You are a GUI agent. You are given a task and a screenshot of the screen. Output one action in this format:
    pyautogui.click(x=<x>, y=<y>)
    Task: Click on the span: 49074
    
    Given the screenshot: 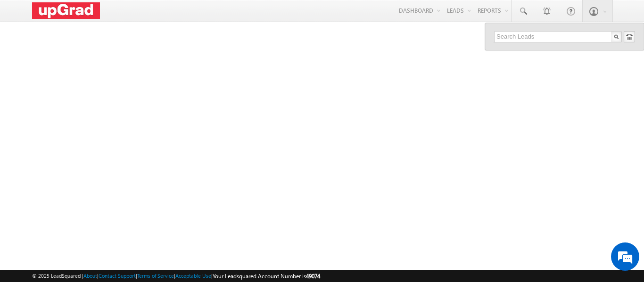 What is the action you would take?
    pyautogui.click(x=313, y=276)
    